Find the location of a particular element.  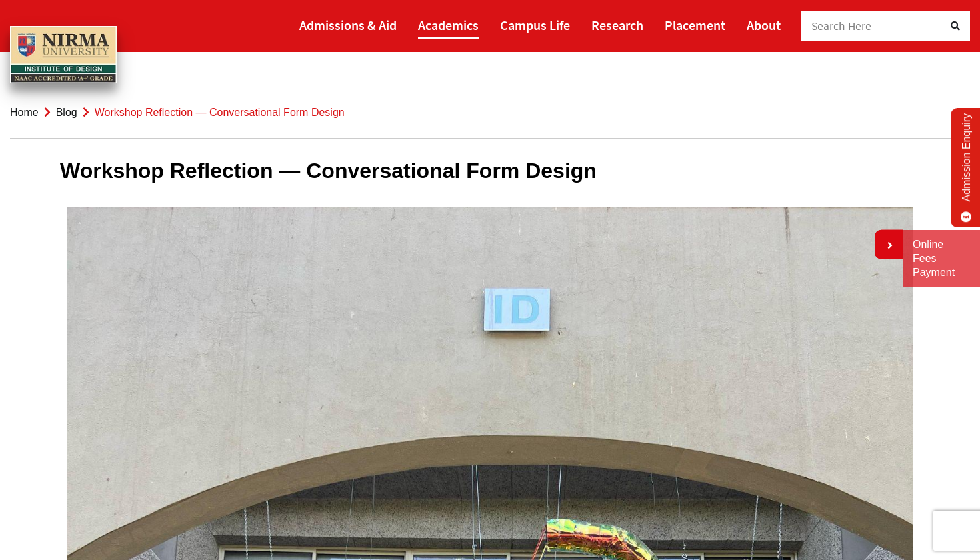

h1: Workshop Reflection — Conversational Form Design is located at coordinates (490, 171).